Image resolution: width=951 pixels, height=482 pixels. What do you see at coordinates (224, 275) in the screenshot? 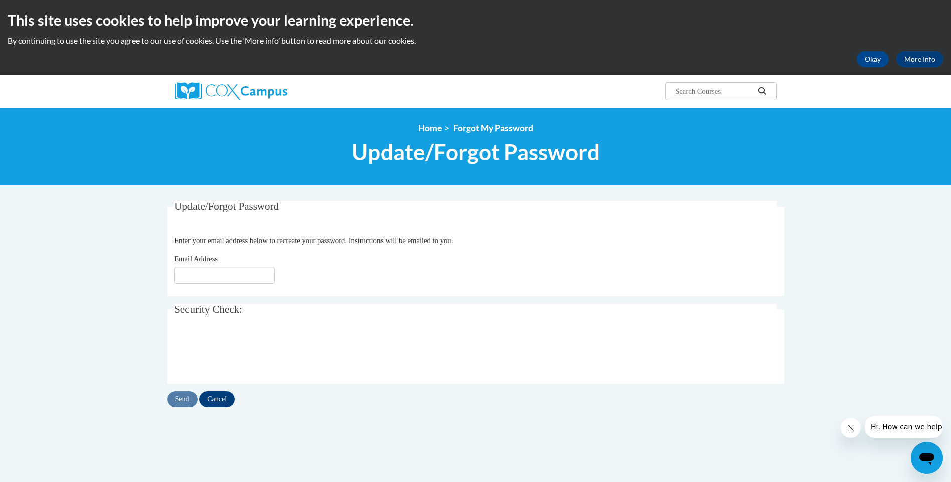
I see `input: Email` at bounding box center [224, 275].